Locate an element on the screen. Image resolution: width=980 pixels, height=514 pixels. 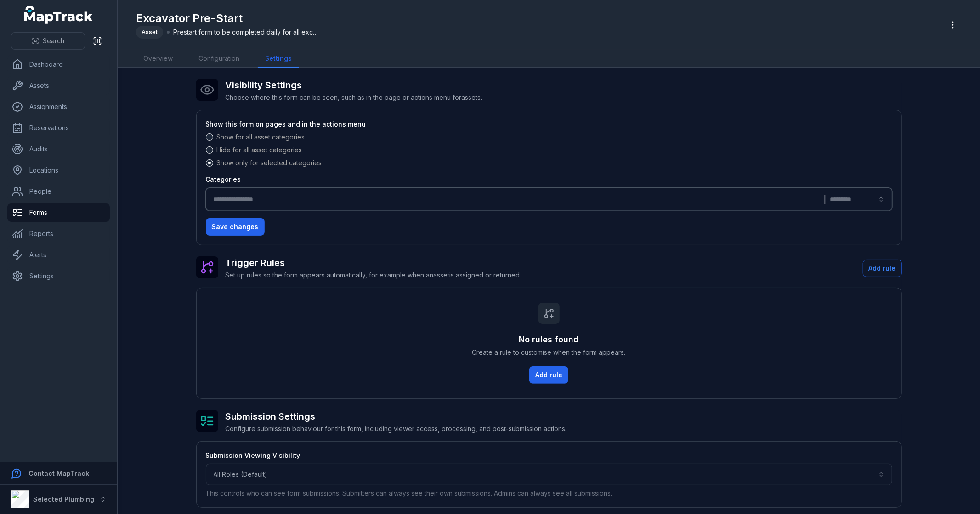
button: Save changes is located at coordinates (236, 227).